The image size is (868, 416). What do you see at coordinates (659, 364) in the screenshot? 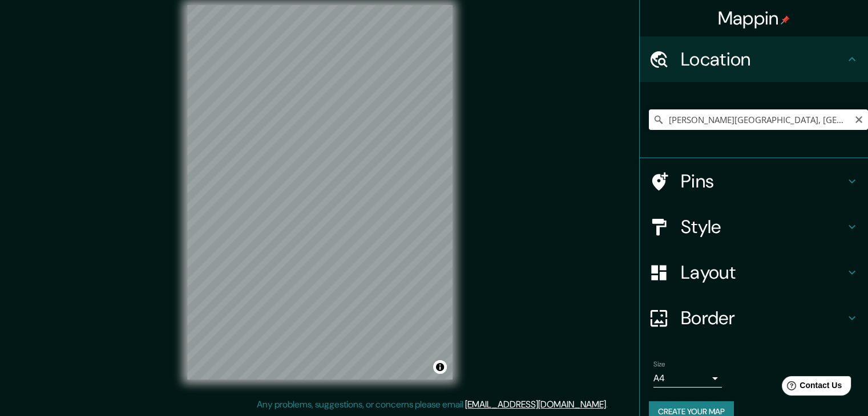
I see `label: Size` at bounding box center [659, 364].